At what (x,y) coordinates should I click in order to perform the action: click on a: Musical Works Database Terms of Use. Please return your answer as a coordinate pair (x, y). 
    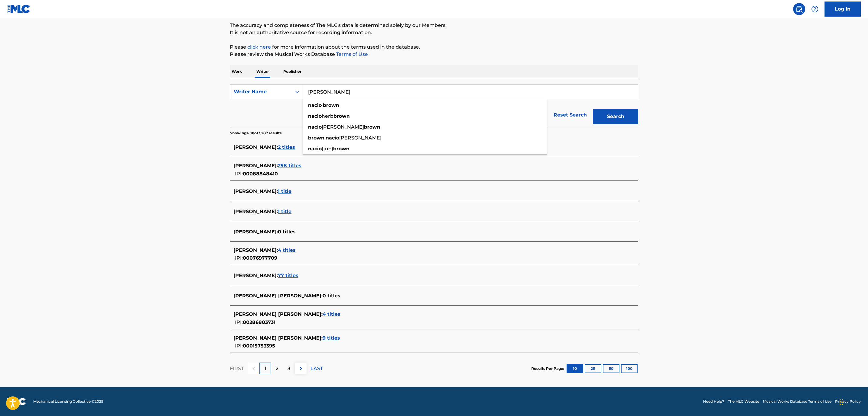
    Looking at the image, I should click on (797, 402).